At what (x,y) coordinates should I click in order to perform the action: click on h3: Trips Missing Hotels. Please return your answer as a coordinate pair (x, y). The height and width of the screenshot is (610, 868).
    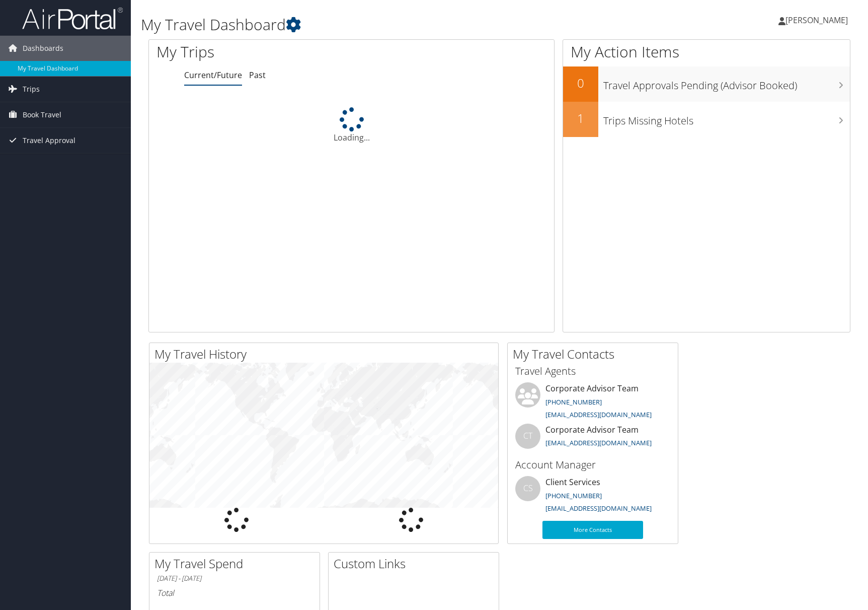
    Looking at the image, I should click on (727, 118).